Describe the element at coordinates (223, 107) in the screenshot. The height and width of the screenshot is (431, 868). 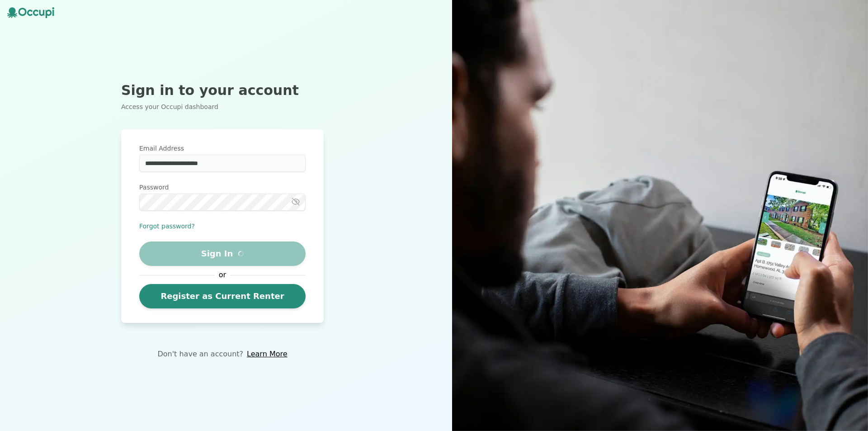
I see `p: Access your Occupi dashboard` at that location.